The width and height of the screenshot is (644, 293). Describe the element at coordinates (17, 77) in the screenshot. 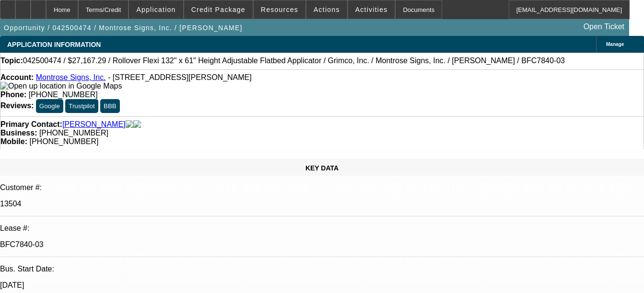

I see `strong: Account:` at that location.